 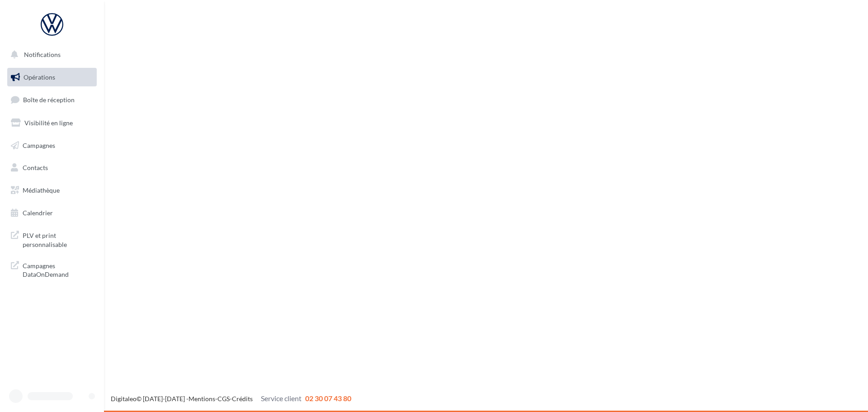 I want to click on a: Calendrier, so click(x=52, y=213).